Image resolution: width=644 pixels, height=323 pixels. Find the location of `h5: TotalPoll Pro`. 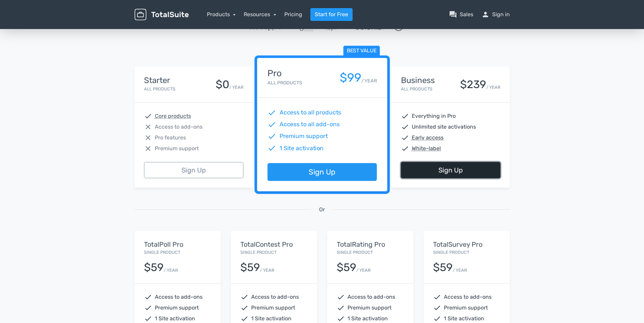

h5: TotalPoll Pro is located at coordinates (178, 244).